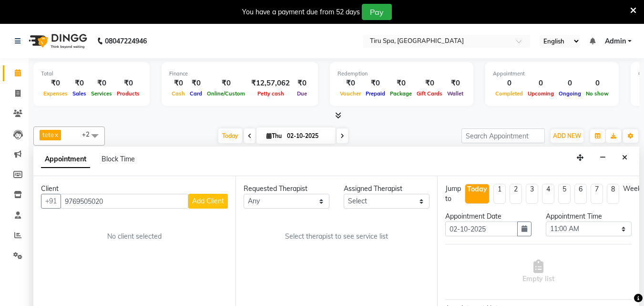  Describe the element at coordinates (271, 94) in the screenshot. I see `span: Petty cash` at that location.